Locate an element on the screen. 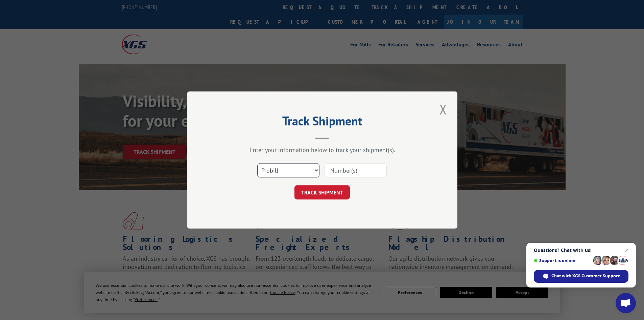 Image resolution: width=644 pixels, height=320 pixels. span: Questions? Chat with us! is located at coordinates (581, 250).